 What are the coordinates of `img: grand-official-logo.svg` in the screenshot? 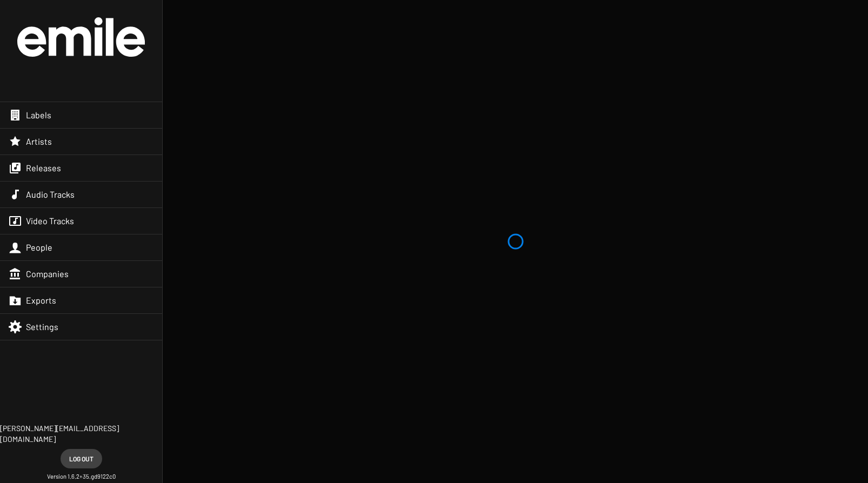 It's located at (81, 37).